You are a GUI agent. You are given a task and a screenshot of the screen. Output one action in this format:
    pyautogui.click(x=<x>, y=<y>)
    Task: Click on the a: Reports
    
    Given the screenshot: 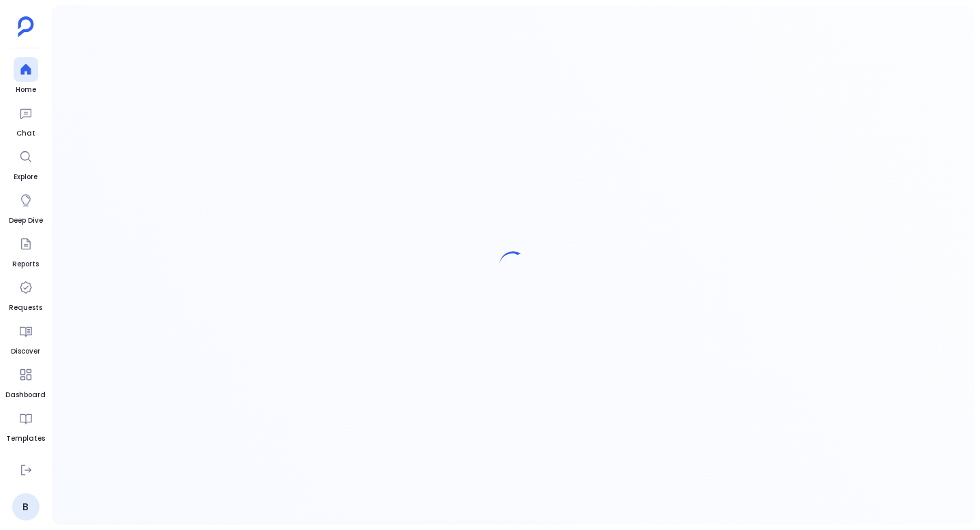 What is the action you would take?
    pyautogui.click(x=25, y=251)
    